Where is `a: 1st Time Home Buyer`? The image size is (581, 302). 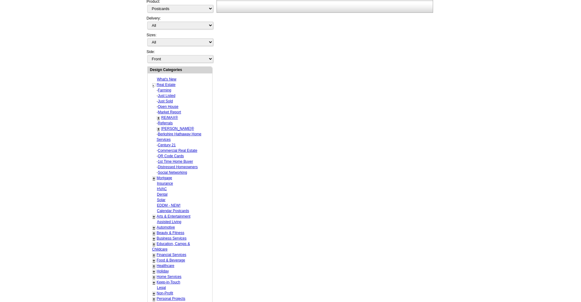 a: 1st Time Home Buyer is located at coordinates (175, 162).